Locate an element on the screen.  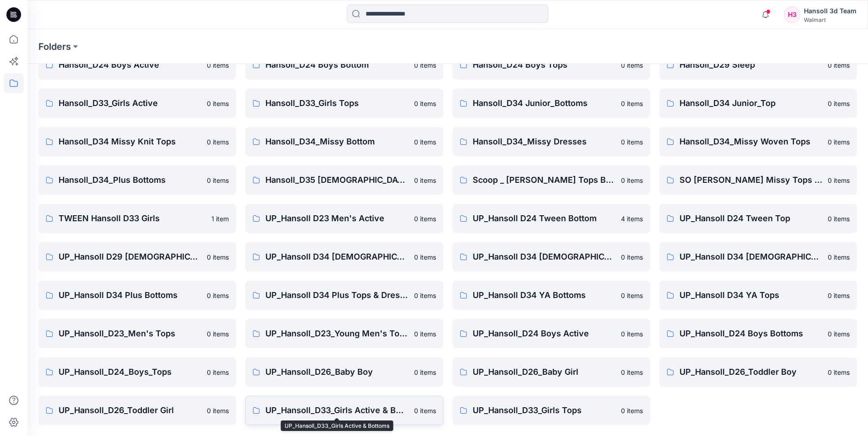
a: TWEEN Hansoll D33 Girls1 item is located at coordinates (137, 219).